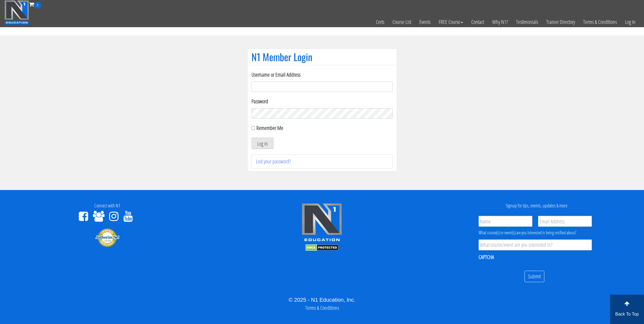 This screenshot has height=324, width=644. Describe the element at coordinates (535, 245) in the screenshot. I see `input: What course/event are you interested in?` at that location.